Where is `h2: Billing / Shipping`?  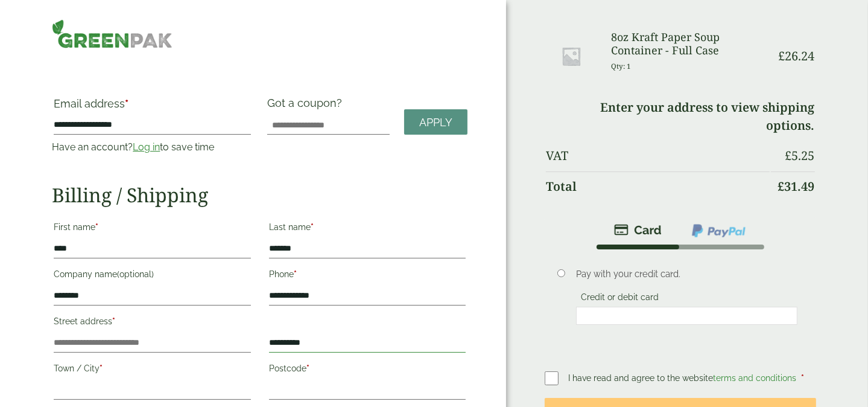
h2: Billing / Shipping is located at coordinates (259, 195).